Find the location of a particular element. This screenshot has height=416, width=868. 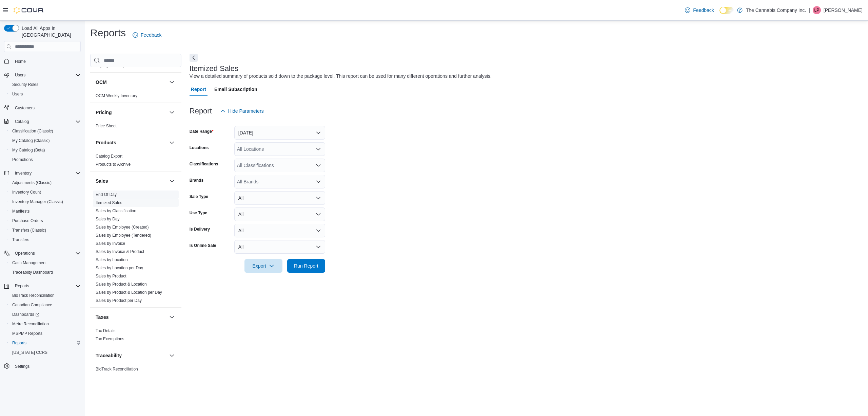

span: Tax Details is located at coordinates (106, 331).